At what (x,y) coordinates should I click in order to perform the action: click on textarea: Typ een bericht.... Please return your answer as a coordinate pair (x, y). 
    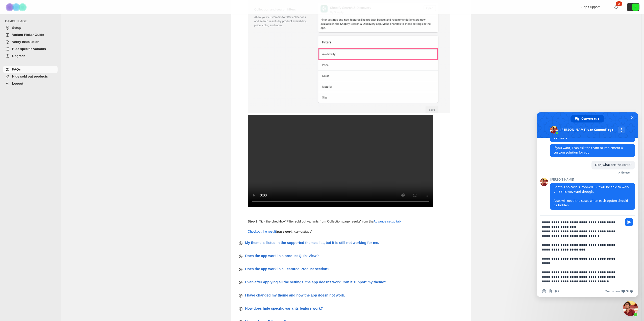
    Looking at the image, I should click on (582, 253).